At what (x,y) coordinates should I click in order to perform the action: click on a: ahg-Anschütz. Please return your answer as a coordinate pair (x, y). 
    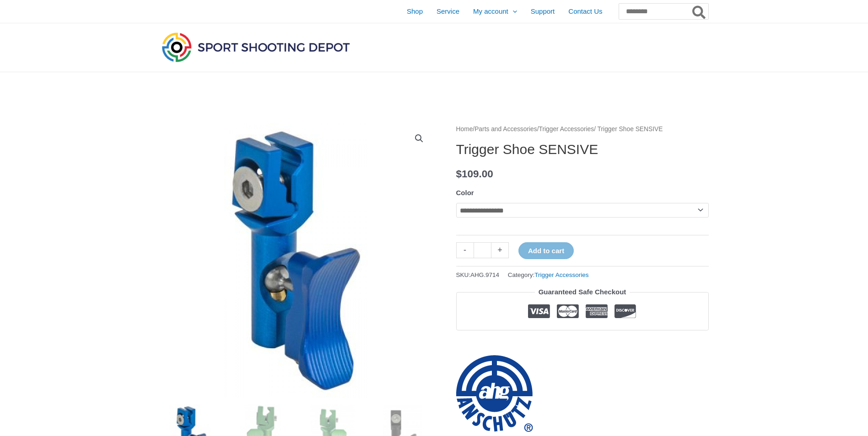
    Looking at the image, I should click on (495, 393).